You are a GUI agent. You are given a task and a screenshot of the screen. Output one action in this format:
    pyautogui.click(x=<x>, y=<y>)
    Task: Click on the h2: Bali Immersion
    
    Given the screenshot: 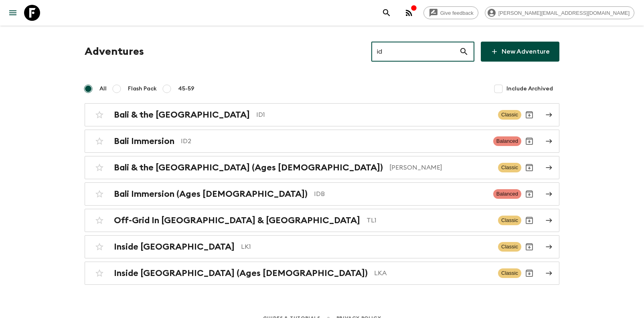 What is the action you would take?
    pyautogui.click(x=144, y=142)
    